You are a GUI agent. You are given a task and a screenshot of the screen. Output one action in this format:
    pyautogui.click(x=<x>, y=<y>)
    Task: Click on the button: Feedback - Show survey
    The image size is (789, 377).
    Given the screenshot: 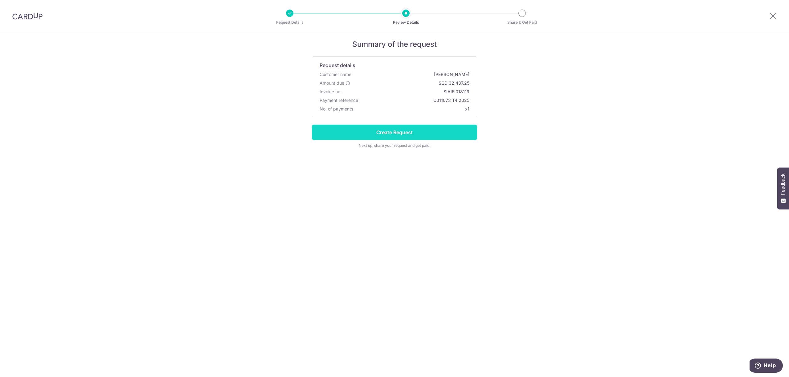 What is the action you would take?
    pyautogui.click(x=783, y=189)
    